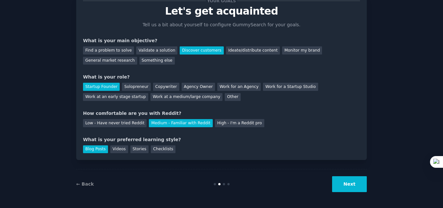  I want to click on div: What is your main objective?, so click(222, 41).